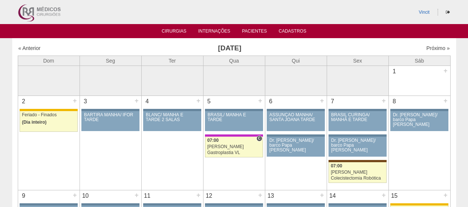  What do you see at coordinates (34, 122) in the screenshot?
I see `span: (Dia inteiro)` at bounding box center [34, 122].